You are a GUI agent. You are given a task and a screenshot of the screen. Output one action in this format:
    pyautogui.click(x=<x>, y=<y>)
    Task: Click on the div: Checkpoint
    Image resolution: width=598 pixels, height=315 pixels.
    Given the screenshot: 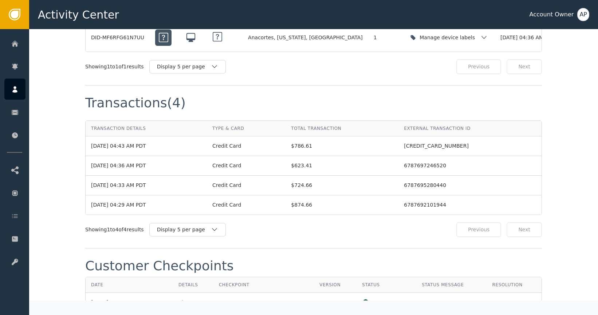 What is the action you would take?
    pyautogui.click(x=264, y=285)
    